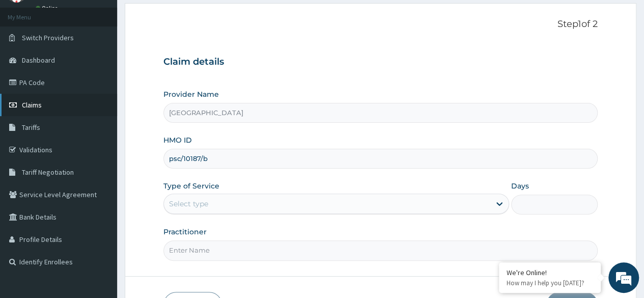  What do you see at coordinates (48, 8) in the screenshot?
I see `a: Online` at bounding box center [48, 8].